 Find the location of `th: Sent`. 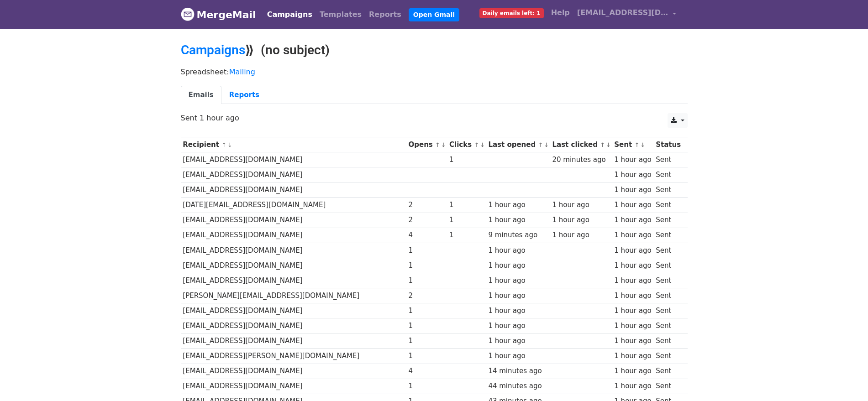

th: Sent is located at coordinates (633, 145).